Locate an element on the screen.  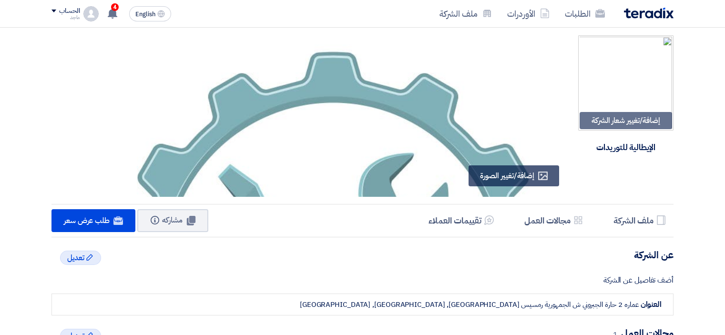
div: ماجد is located at coordinates (65, 17).